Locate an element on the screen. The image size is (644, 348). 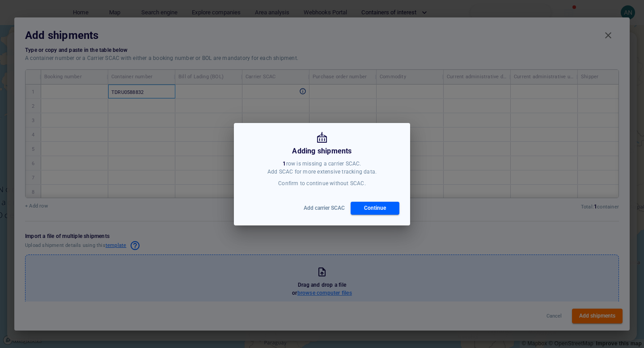
div: Adding shipments is located at coordinates (321, 152).